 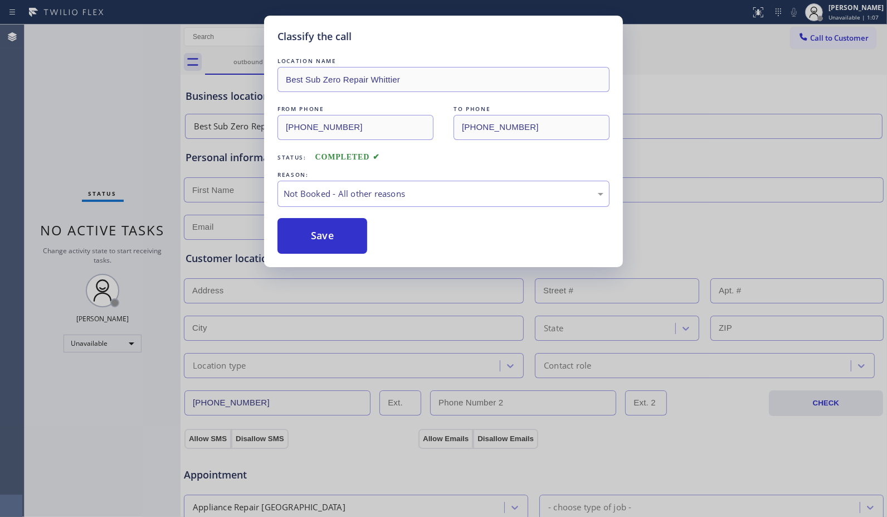 I want to click on input: To phone, so click(x=532, y=127).